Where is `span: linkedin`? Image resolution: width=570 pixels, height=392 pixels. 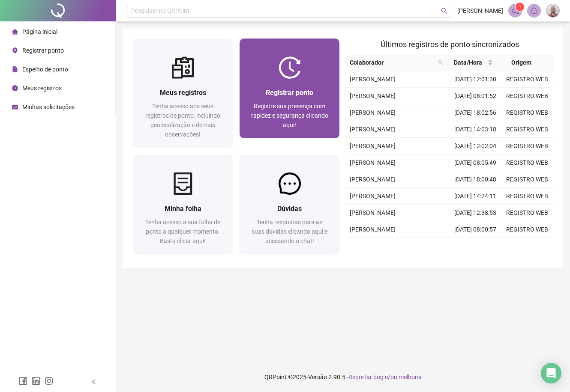 span: linkedin is located at coordinates (36, 381).